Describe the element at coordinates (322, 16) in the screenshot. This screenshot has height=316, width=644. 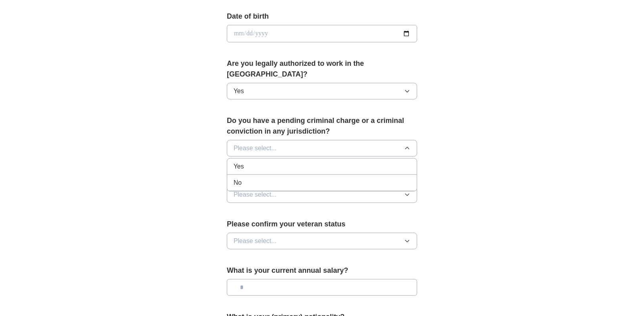
I see `label: Date of birth` at that location.